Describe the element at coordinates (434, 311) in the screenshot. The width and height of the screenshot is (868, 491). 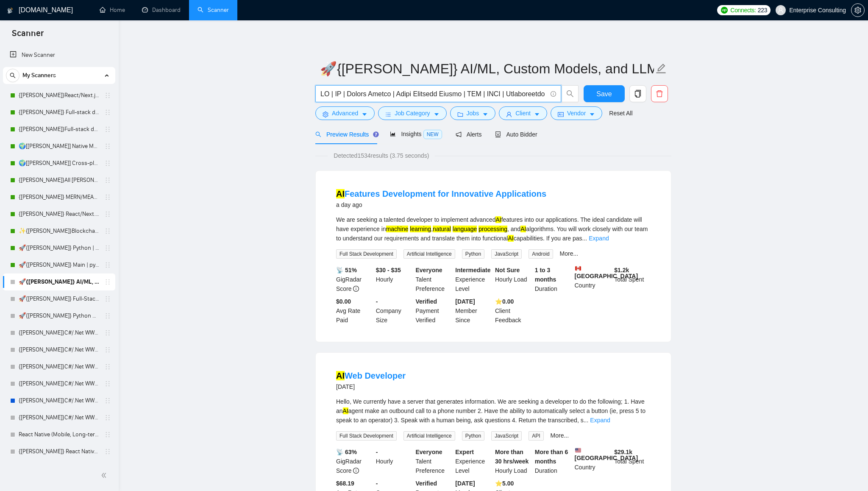
I see `div: Payment Verified` at that location.